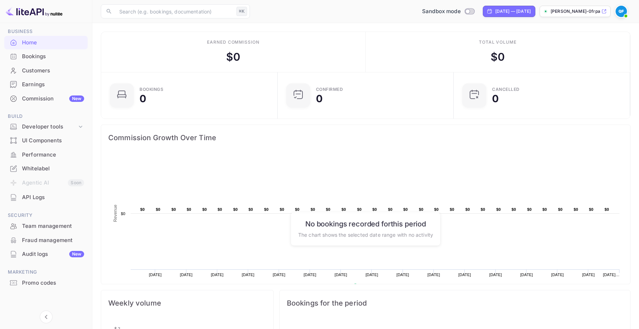 This screenshot has width=639, height=329. I want to click on a: Promo codes, so click(46, 282).